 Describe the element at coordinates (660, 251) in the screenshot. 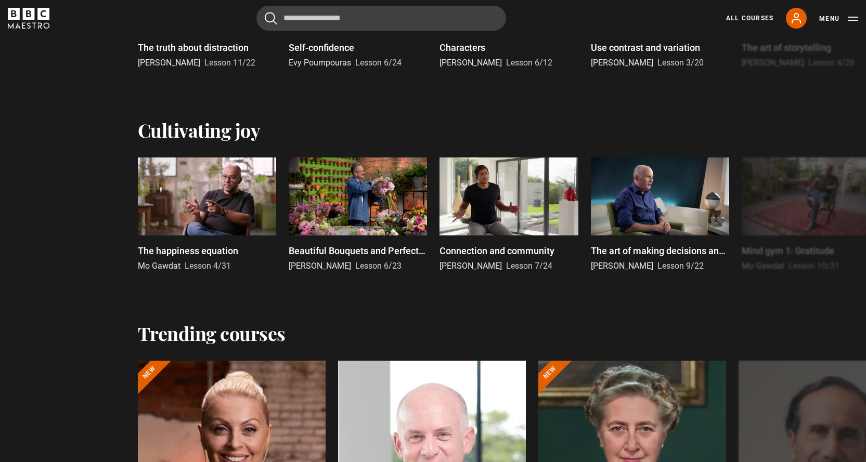

I see `p: The art of making decisions and the joy of missing out` at that location.